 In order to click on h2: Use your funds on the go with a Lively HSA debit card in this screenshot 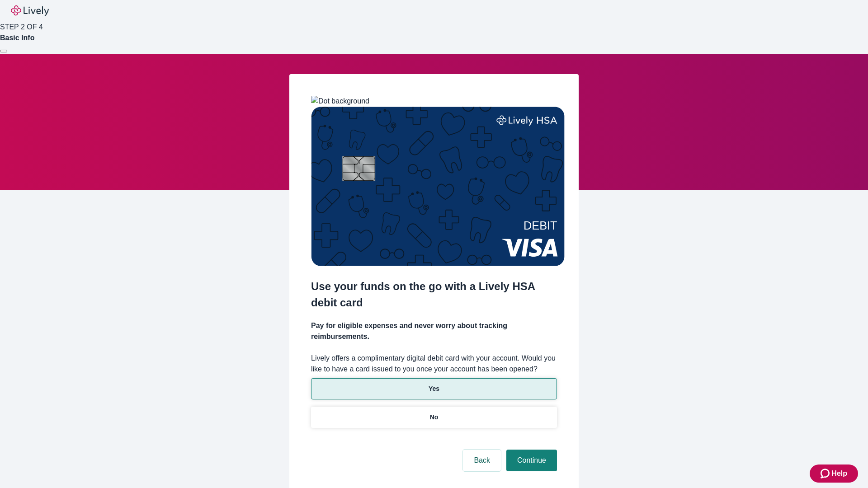, I will do `click(434, 294)`.